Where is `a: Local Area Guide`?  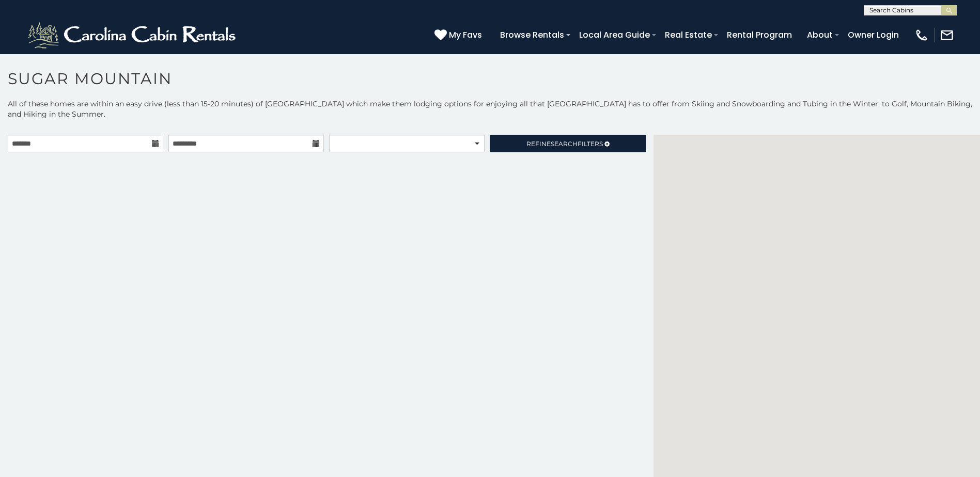 a: Local Area Guide is located at coordinates (614, 35).